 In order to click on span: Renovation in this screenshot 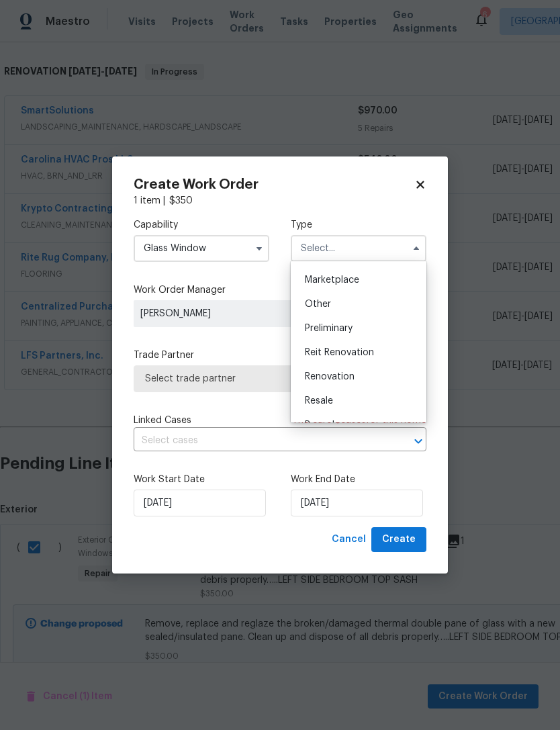, I will do `click(330, 377)`.